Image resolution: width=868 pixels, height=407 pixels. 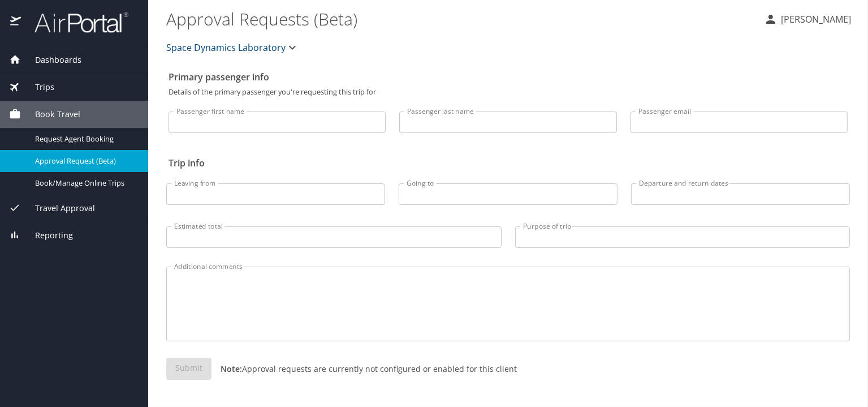 What do you see at coordinates (37, 87) in the screenshot?
I see `span: Trips` at bounding box center [37, 87].